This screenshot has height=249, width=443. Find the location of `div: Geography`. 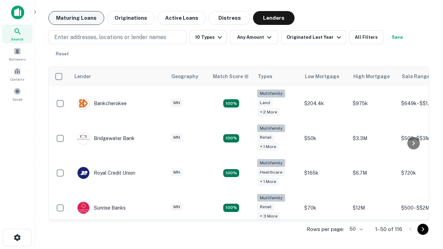

div: Geography is located at coordinates (185, 77).